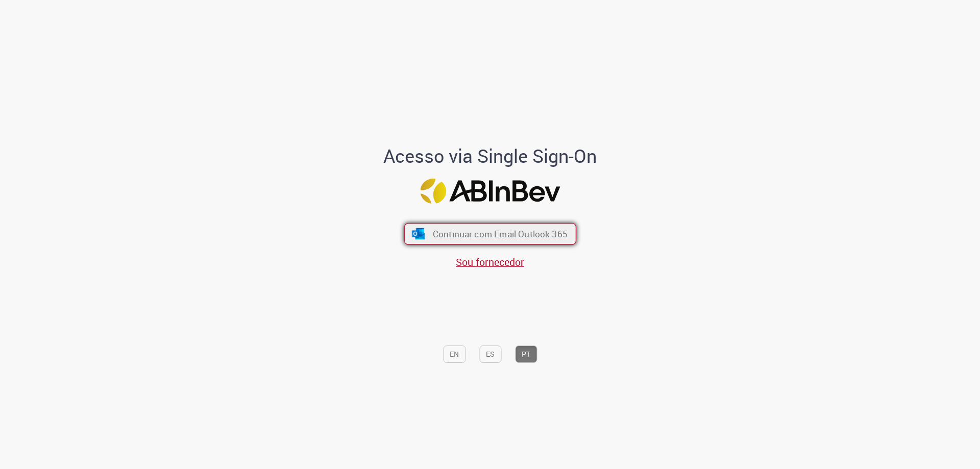  What do you see at coordinates (525, 355) in the screenshot?
I see `button: PT` at bounding box center [525, 355].